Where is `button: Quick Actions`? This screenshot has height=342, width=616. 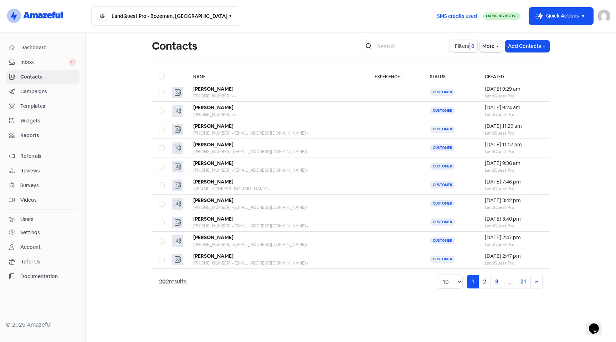
button: Quick Actions is located at coordinates (561, 16).